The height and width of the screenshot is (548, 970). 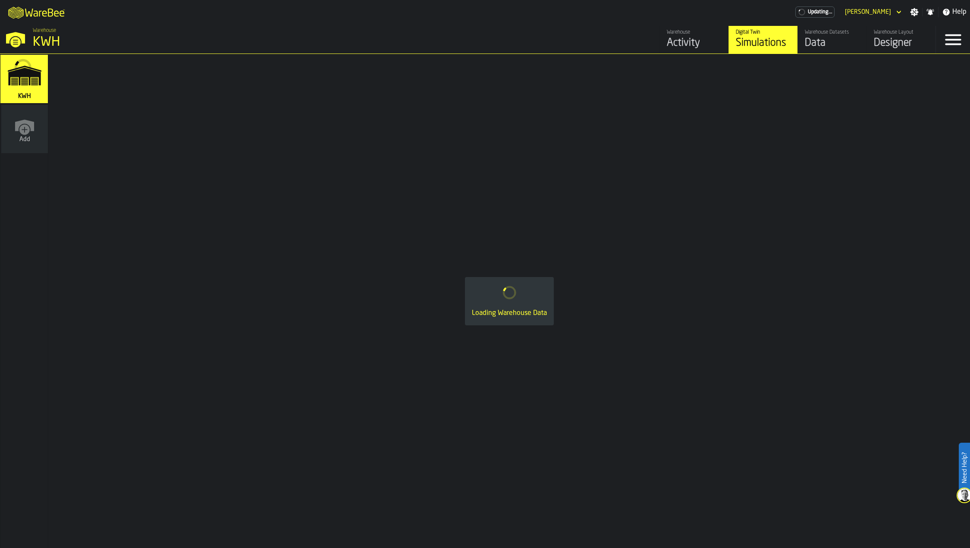 What do you see at coordinates (44, 31) in the screenshot?
I see `span: Warehouse` at bounding box center [44, 31].